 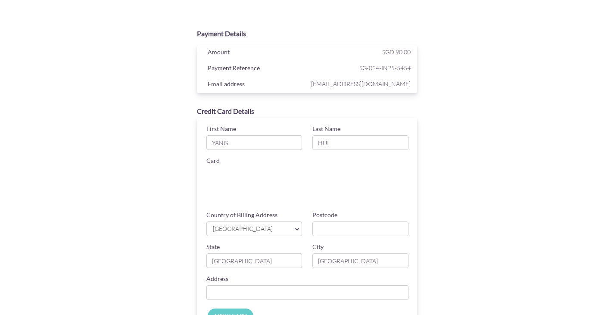 What do you see at coordinates (396, 52) in the screenshot?
I see `span: SGD 90.00` at bounding box center [396, 52].